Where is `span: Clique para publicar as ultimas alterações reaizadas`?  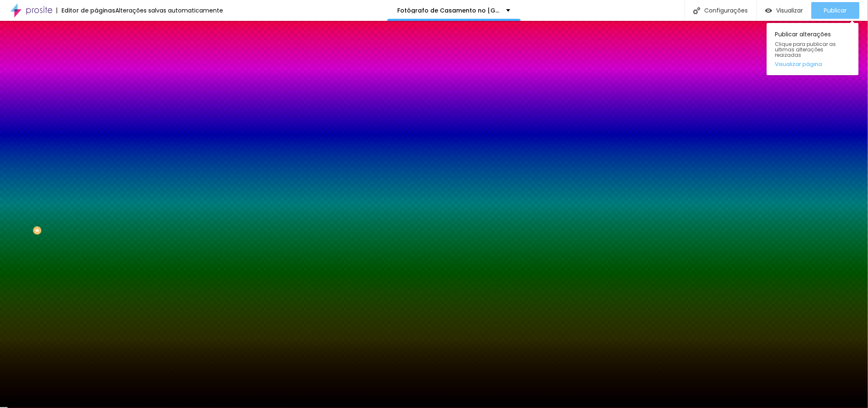 span: Clique para publicar as ultimas alterações reaizadas is located at coordinates (813, 49).